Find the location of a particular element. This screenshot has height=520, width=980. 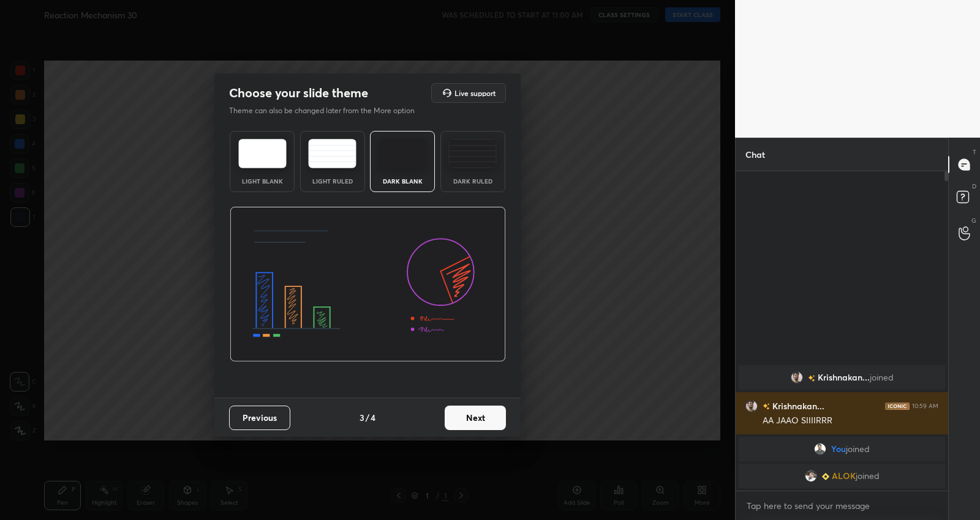

img: lightTheme.e5ed3b09.svg is located at coordinates (262, 154).